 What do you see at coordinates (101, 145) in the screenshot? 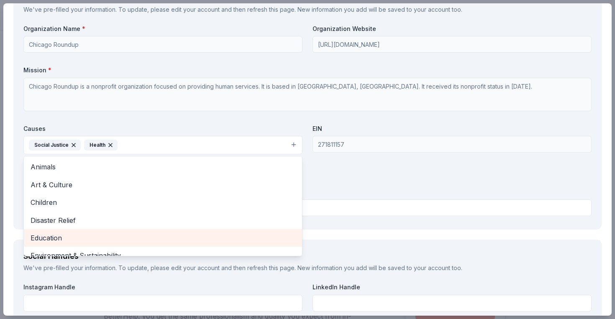
I see `div: Health` at bounding box center [101, 145].